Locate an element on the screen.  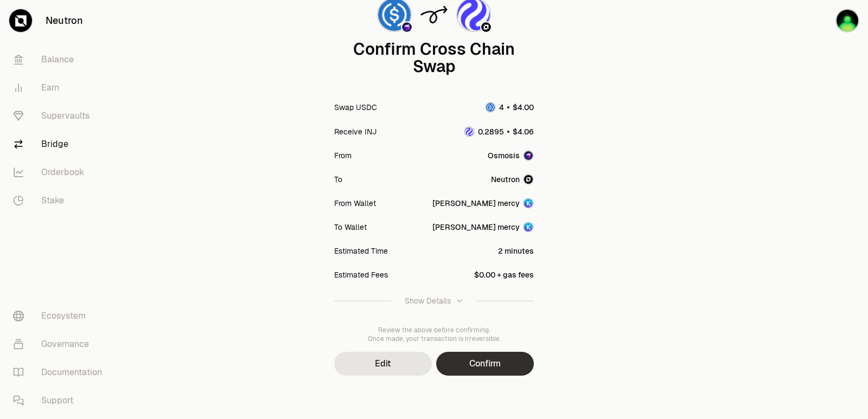
div: $0.00 + gas fees is located at coordinates (505, 275).